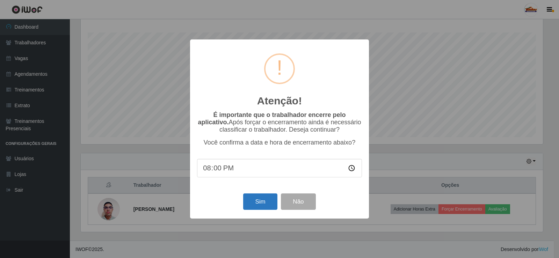 This screenshot has height=258, width=559. Describe the element at coordinates (260, 201) in the screenshot. I see `button: Sim` at that location.